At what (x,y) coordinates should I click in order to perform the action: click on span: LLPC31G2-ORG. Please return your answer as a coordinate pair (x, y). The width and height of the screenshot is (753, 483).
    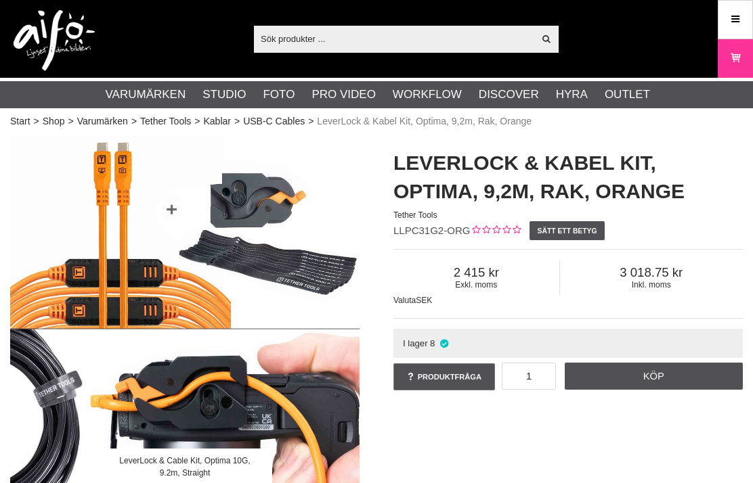
    Looking at the image, I should click on (431, 230).